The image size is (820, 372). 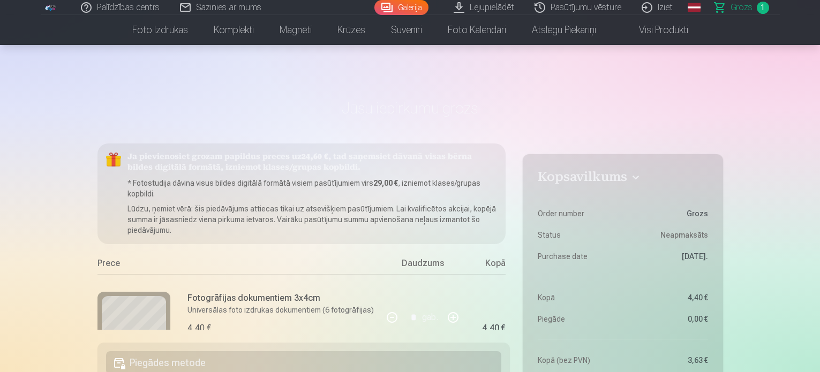 I want to click on a: Visi produkti, so click(x=655, y=30).